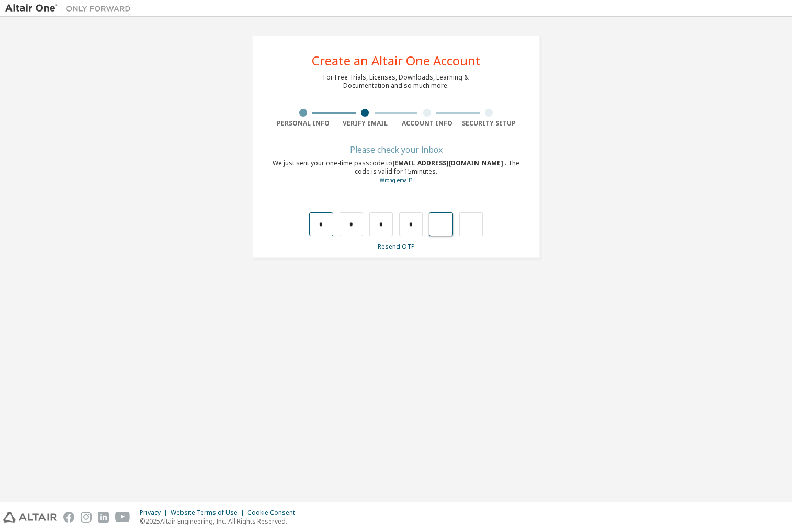 This screenshot has width=792, height=532. What do you see at coordinates (208, 513) in the screenshot?
I see `div: Website Terms of Use` at bounding box center [208, 513].